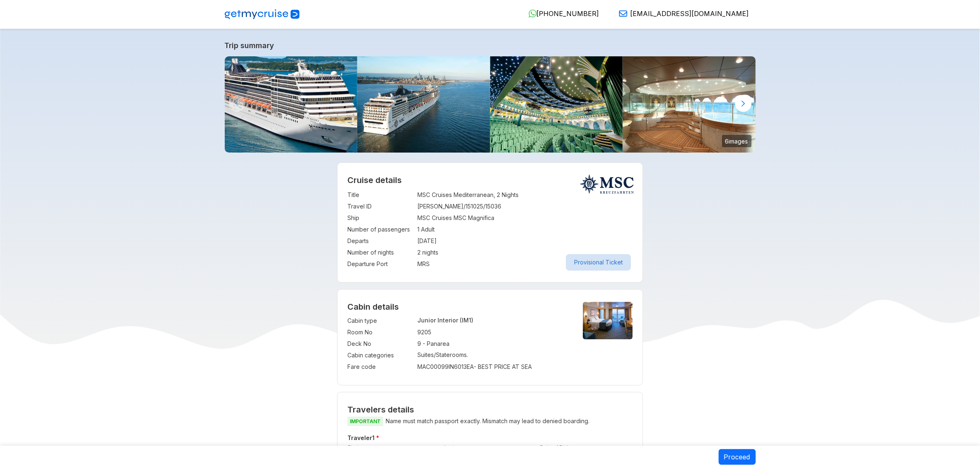  I want to click on h2: Cruise details, so click(490, 180).